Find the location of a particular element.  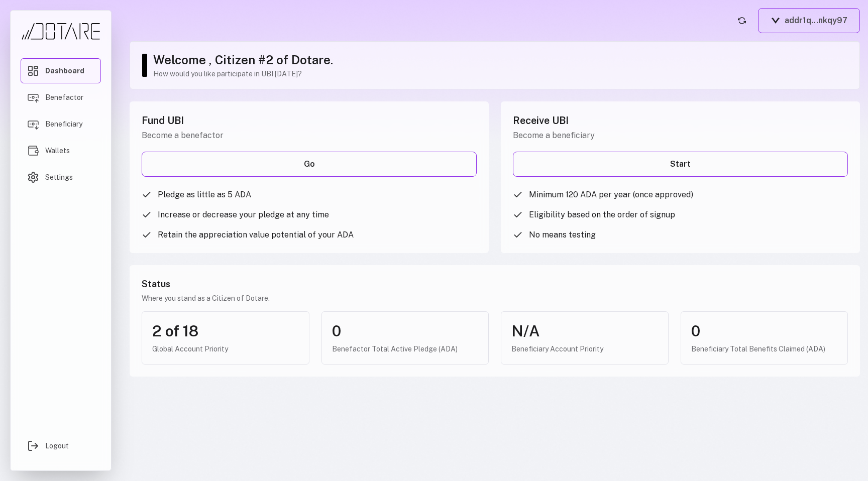

h3: Status is located at coordinates (495, 284).